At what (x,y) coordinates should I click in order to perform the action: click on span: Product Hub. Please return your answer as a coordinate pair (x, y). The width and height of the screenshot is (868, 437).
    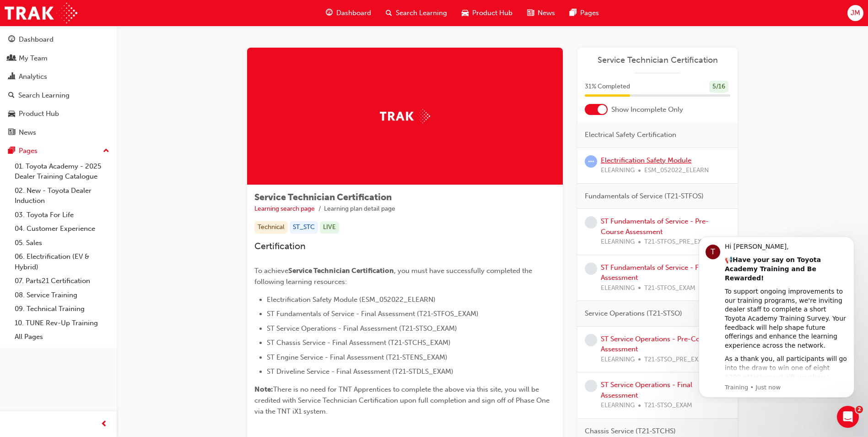
    Looking at the image, I should click on (492, 13).